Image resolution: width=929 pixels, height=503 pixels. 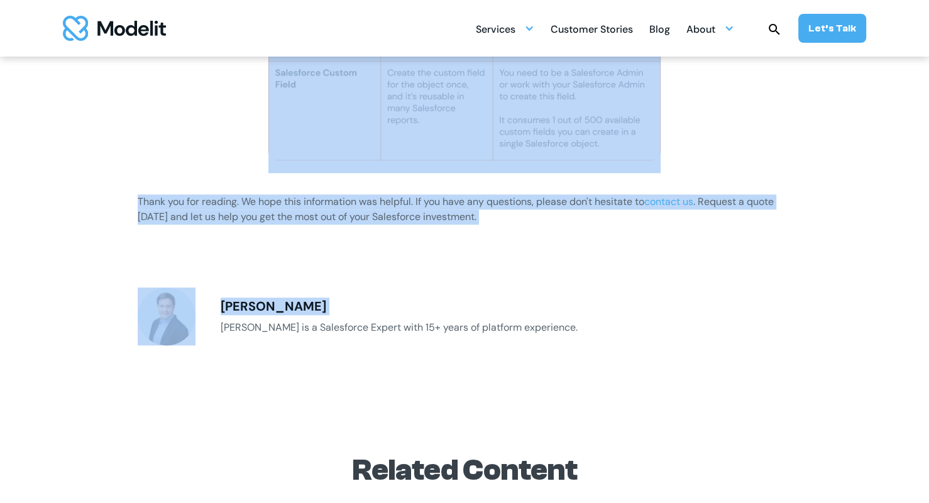 What do you see at coordinates (660, 28) in the screenshot?
I see `a: Blog` at bounding box center [660, 28].